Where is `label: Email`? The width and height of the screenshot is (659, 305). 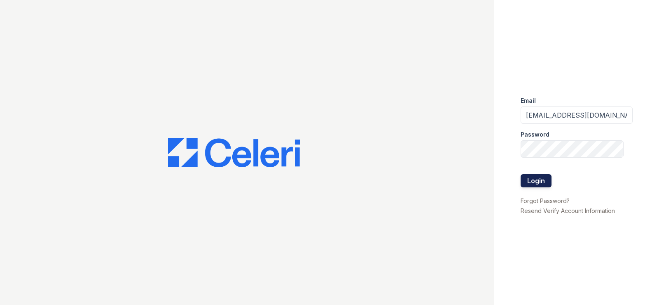 label: Email is located at coordinates (528, 101).